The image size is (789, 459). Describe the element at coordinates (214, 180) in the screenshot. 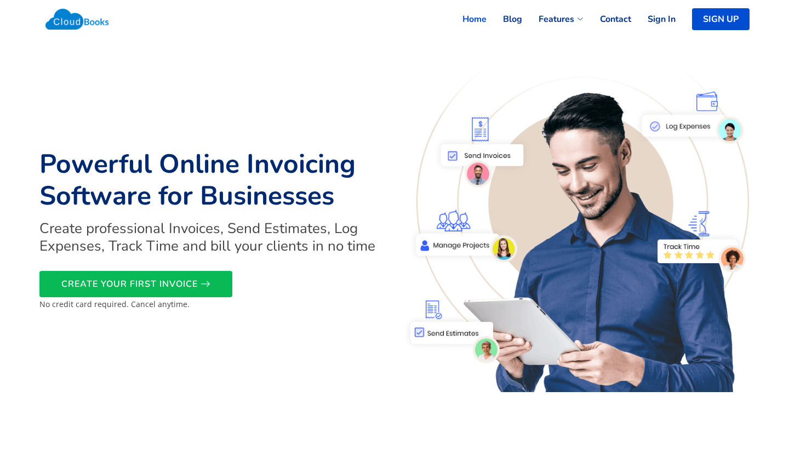

I see `h1: Powerful Online Invoicing Software for Businesses` at that location.